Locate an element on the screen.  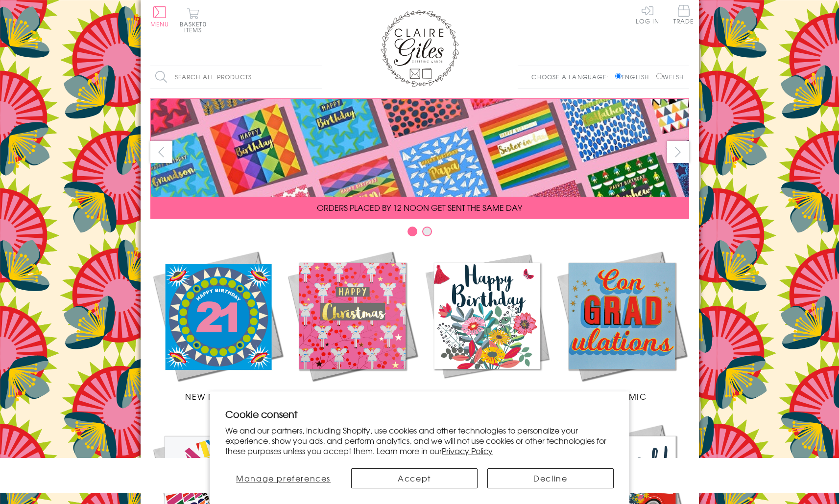
button: Carousel Page 1 (Current Slide) is located at coordinates (412, 232).